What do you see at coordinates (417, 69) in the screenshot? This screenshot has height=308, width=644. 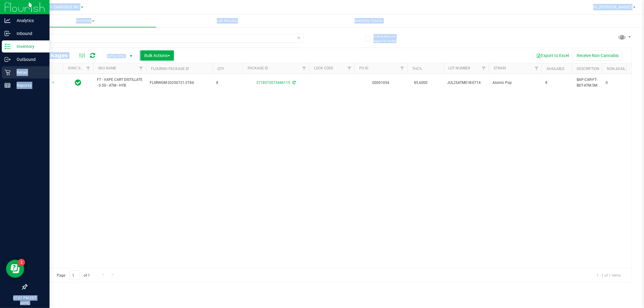 I see `a: THC%` at bounding box center [417, 69].